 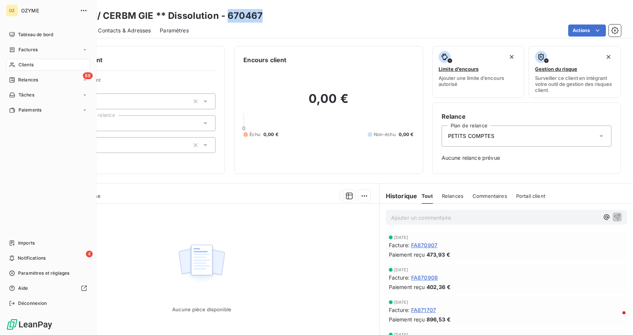 What do you see at coordinates (587, 31) in the screenshot?
I see `button: Actions` at bounding box center [587, 31].